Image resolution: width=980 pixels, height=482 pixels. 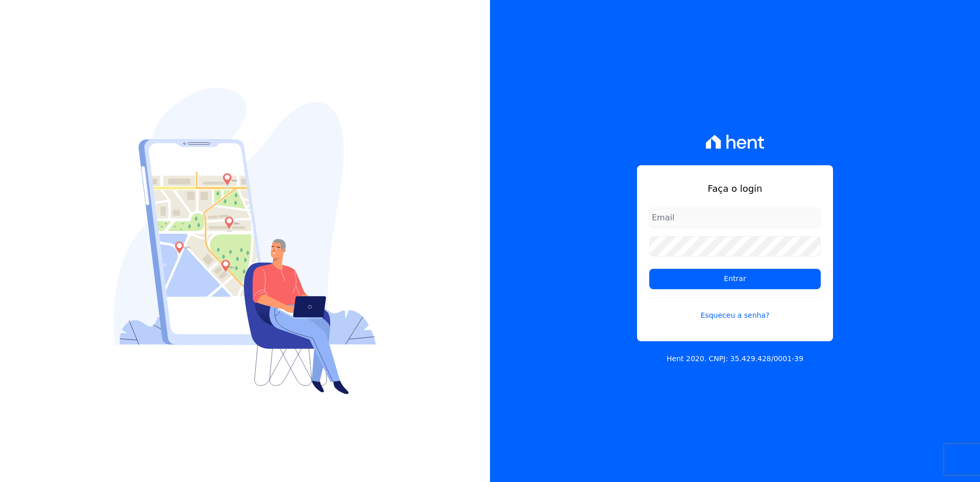 I want to click on input: Email, so click(x=735, y=218).